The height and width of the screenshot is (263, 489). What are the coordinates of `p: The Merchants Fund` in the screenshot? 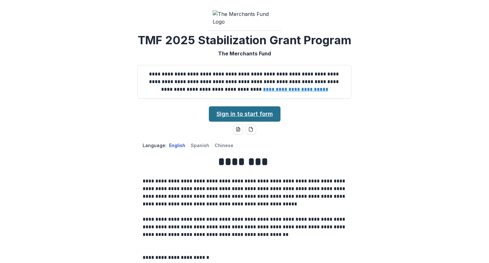 It's located at (245, 54).